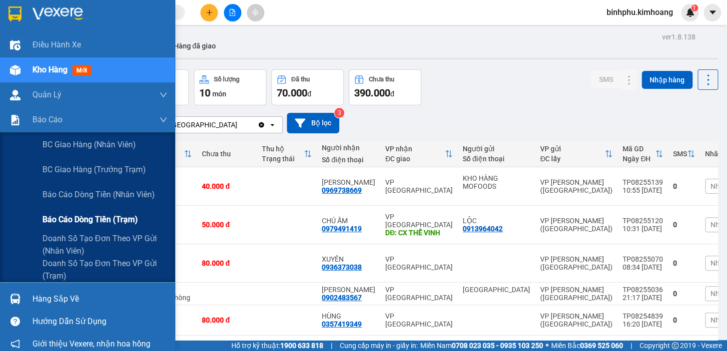  Describe the element at coordinates (348, 182) in the screenshot. I see `div: HỒNG NGỌC` at that location.